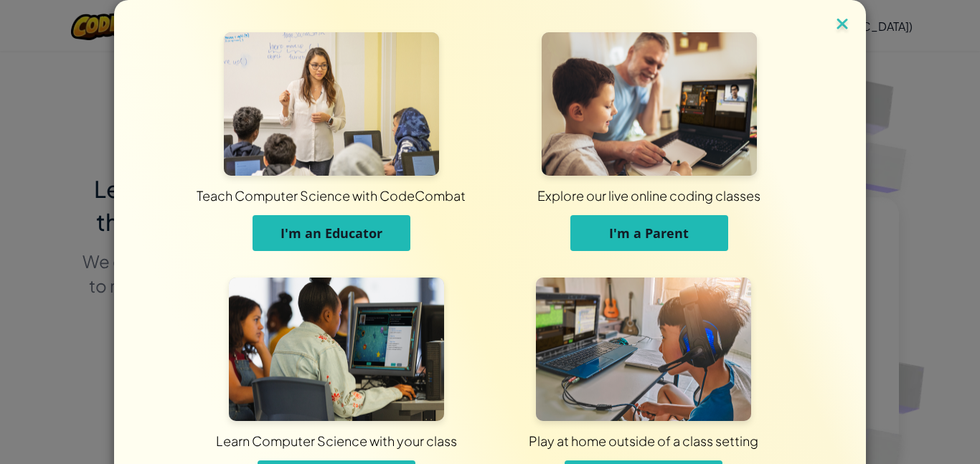 The width and height of the screenshot is (980, 464). I want to click on img: For Students, so click(336, 349).